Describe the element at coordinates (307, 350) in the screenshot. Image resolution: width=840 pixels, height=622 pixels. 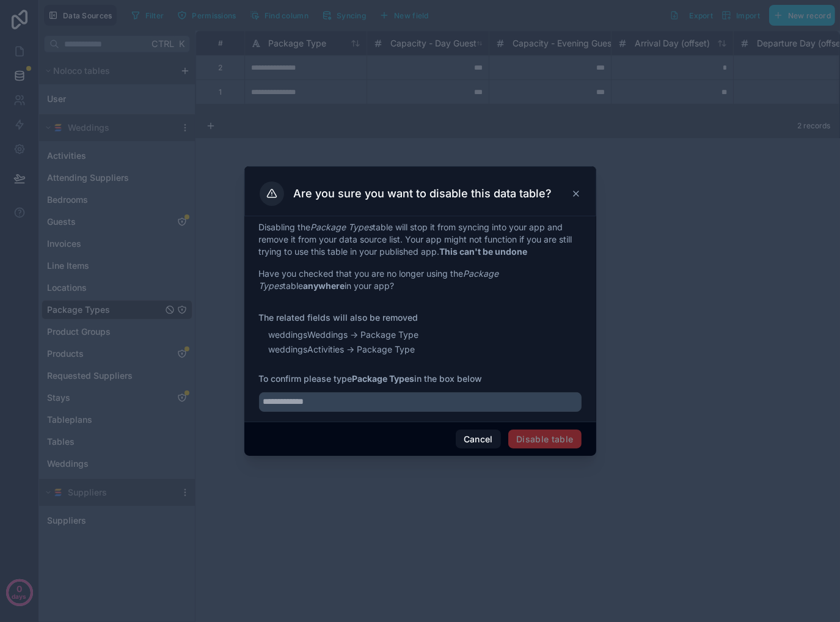
I see `span: weddingsActivities` at that location.